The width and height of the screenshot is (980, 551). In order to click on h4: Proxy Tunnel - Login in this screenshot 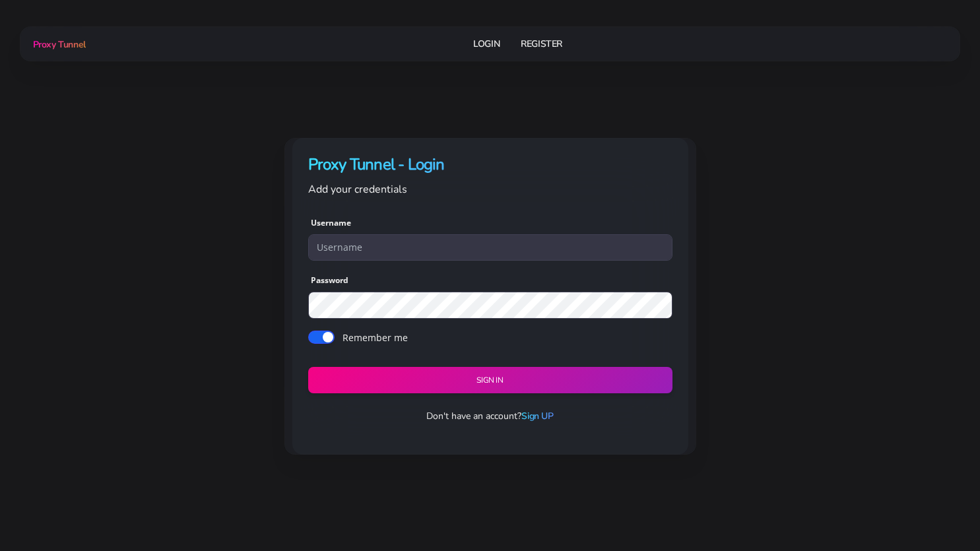, I will do `click(490, 164)`.